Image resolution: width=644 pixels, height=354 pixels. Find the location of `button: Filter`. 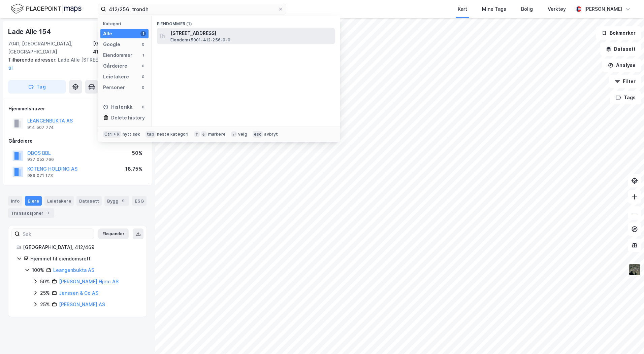

button: Filter is located at coordinates (625, 82).